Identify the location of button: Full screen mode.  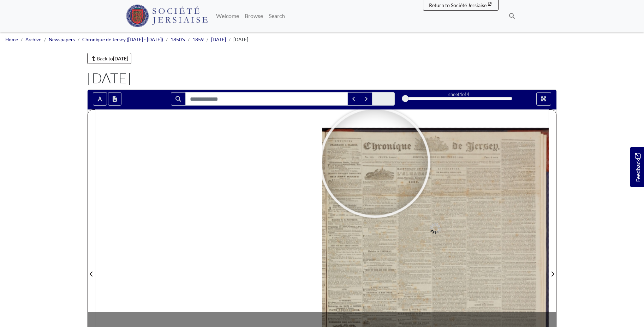
(544, 99).